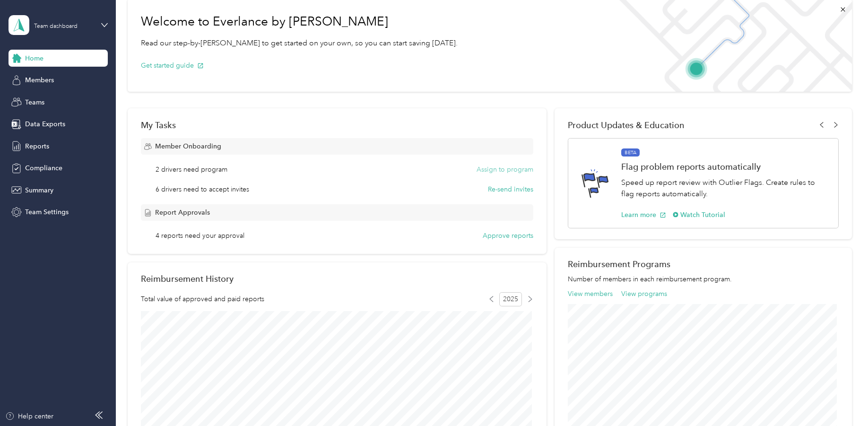 This screenshot has height=426, width=868. Describe the element at coordinates (29, 416) in the screenshot. I see `div: Help center` at that location.